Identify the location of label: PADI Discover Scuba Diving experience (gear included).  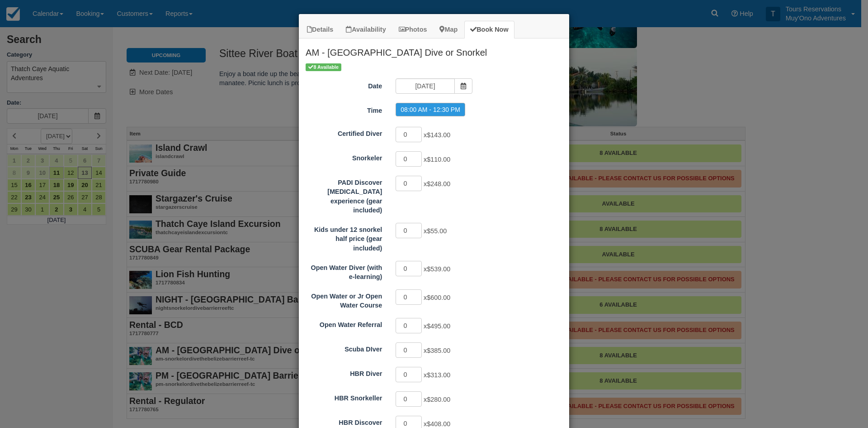
(344, 195).